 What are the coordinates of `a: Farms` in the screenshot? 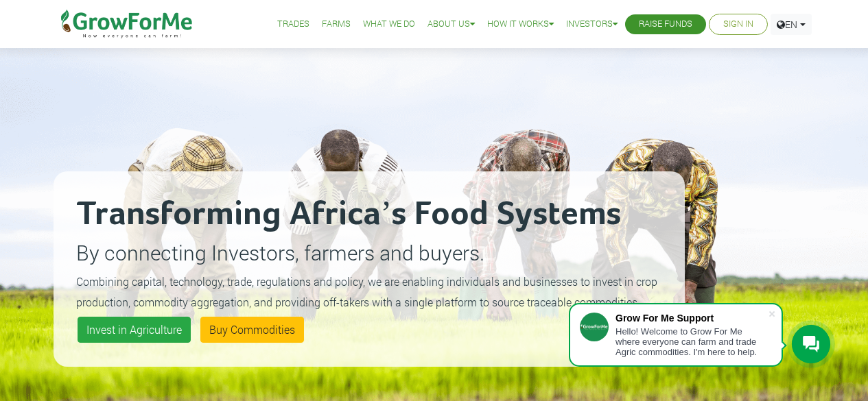 It's located at (336, 24).